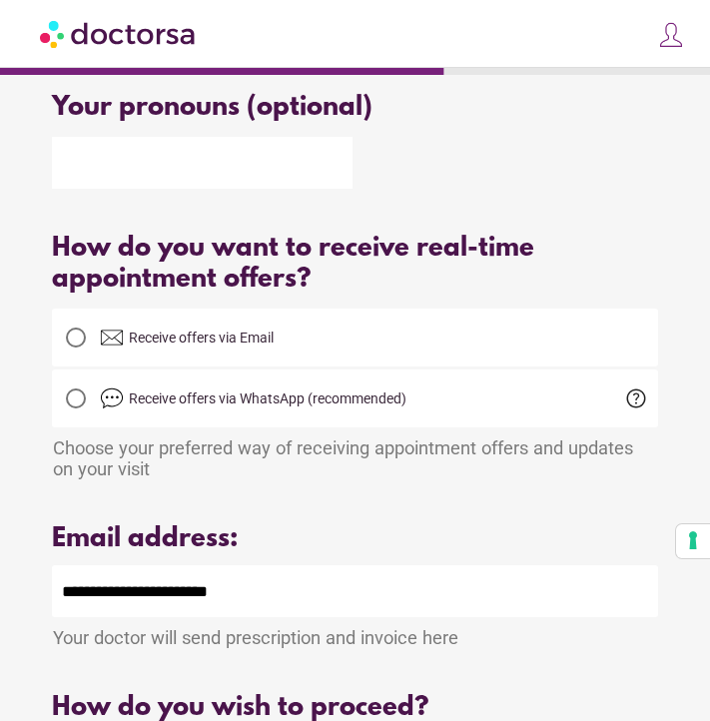 The height and width of the screenshot is (721, 710). I want to click on span: help, so click(636, 398).